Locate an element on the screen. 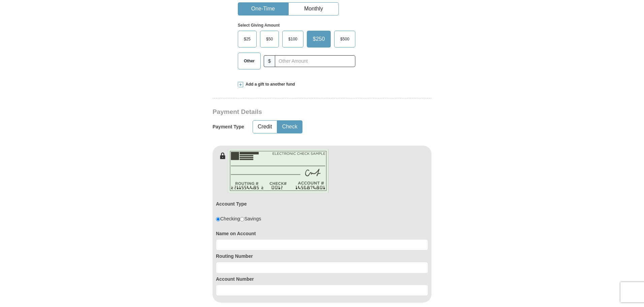  label: Account Type is located at coordinates (231, 204).